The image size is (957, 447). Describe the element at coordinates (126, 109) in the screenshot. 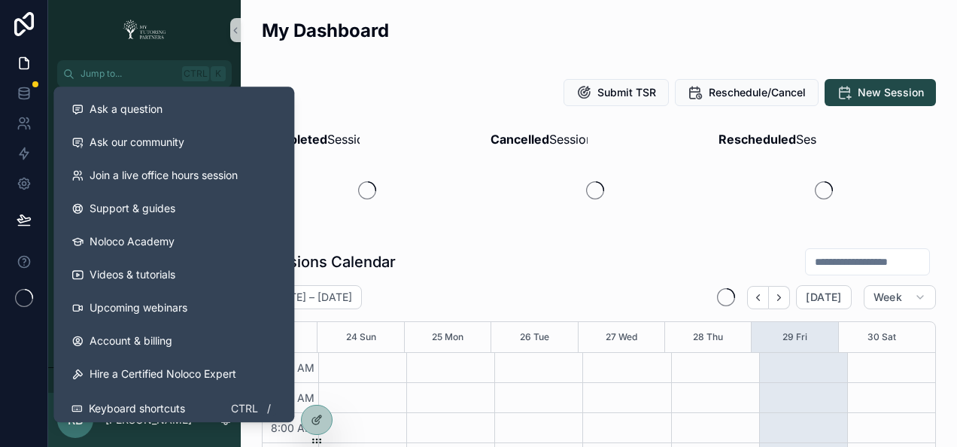

I see `span: Ask a question` at that location.